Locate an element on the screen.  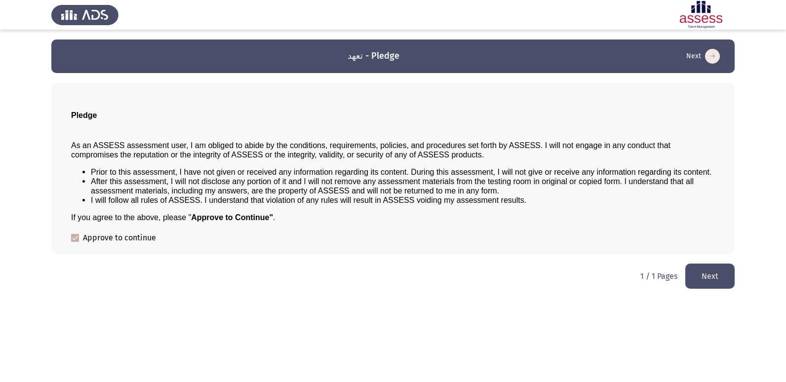
h3: تعهد - Pledge is located at coordinates (373, 56).